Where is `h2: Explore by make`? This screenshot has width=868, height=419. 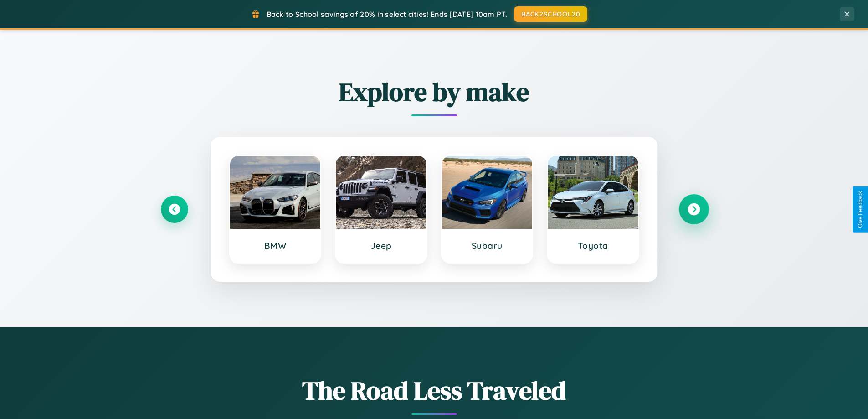 h2: Explore by make is located at coordinates (434, 92).